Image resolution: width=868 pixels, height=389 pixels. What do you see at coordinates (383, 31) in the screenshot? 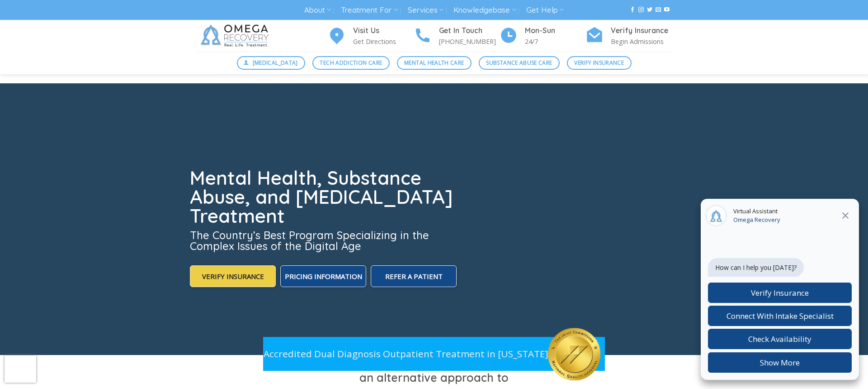
I see `h4: Visit Us` at bounding box center [383, 31].